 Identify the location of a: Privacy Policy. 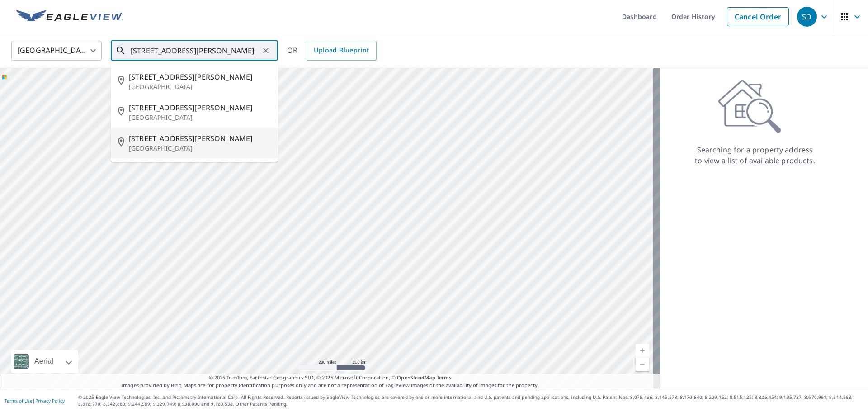
(50, 401).